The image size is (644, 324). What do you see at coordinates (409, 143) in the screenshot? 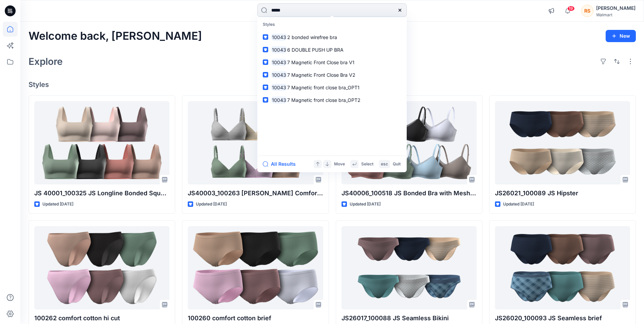
I see `a: JS40006_100518 JS Bonded Bra with Mesh Inserts` at bounding box center [409, 143].